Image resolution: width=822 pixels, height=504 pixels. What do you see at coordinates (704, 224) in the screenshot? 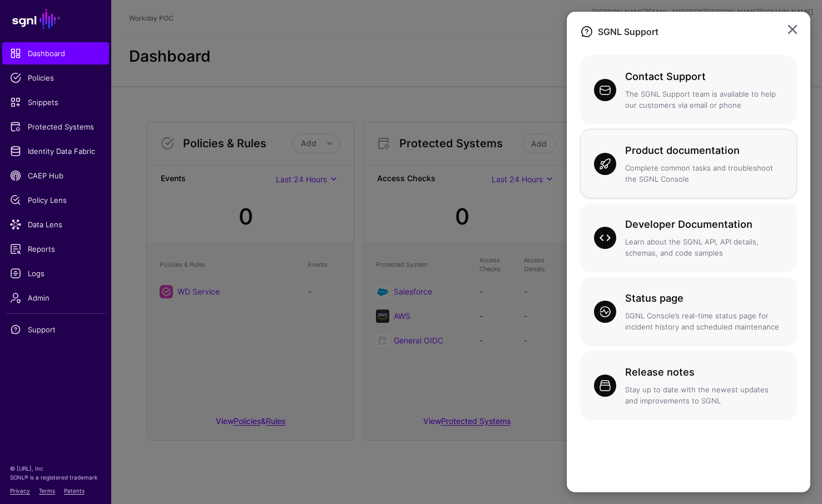
I see `h3: Developer Documentation` at bounding box center [704, 224].